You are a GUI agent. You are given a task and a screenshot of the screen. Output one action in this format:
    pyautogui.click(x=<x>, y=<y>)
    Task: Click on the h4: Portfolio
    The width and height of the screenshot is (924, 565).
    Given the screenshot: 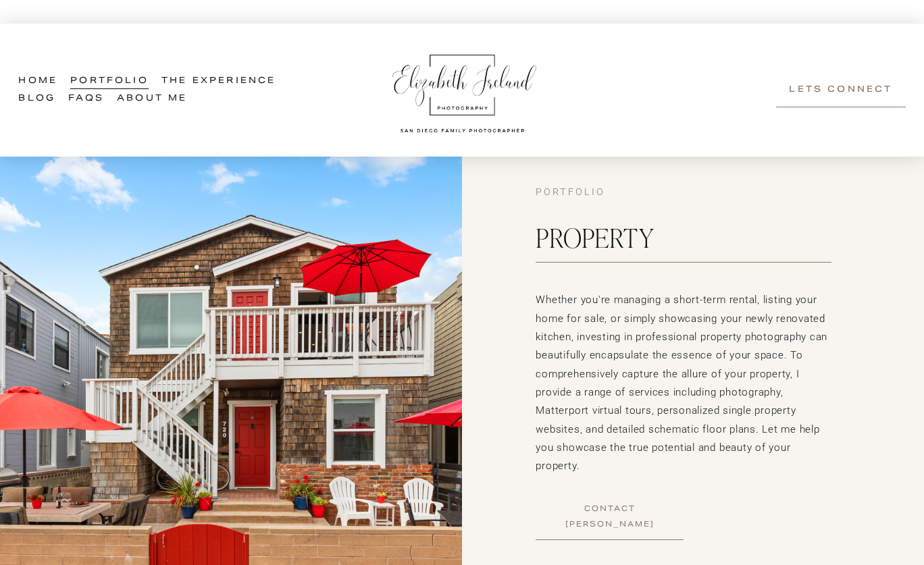 What is the action you would take?
    pyautogui.click(x=683, y=192)
    